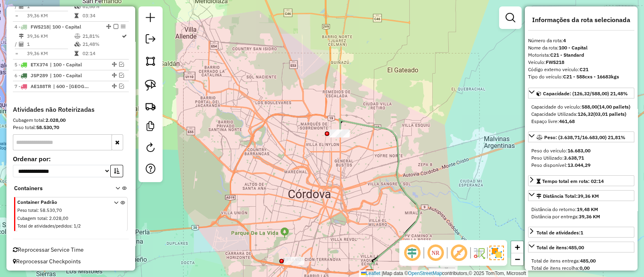  Describe the element at coordinates (574, 47) in the screenshot. I see `strong: 100 - Capital` at that location.